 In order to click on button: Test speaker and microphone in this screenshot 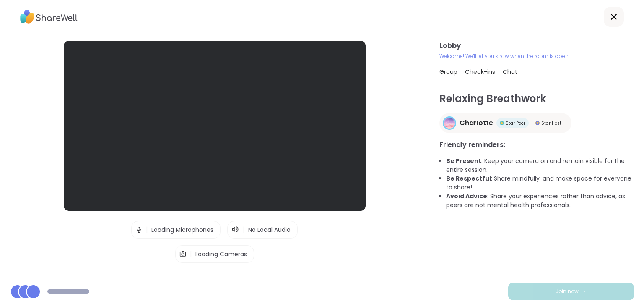, I will do `click(214, 278)`.